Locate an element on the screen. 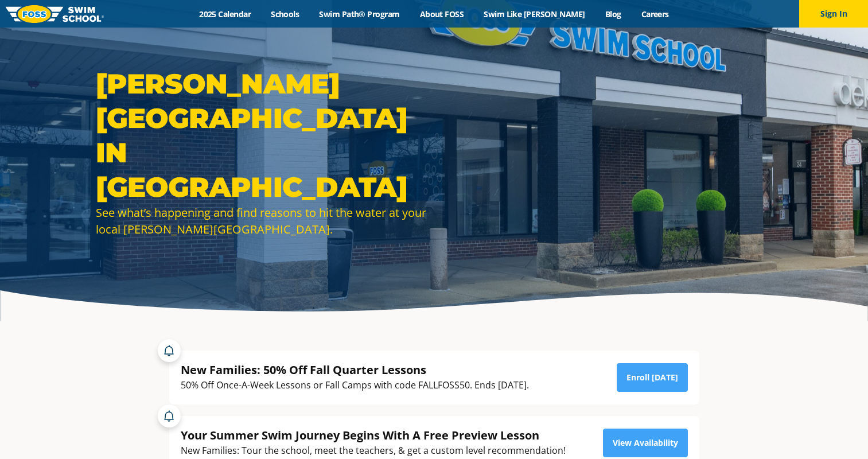 This screenshot has width=868, height=459. img: FOSS Swim School Logo is located at coordinates (55, 14).